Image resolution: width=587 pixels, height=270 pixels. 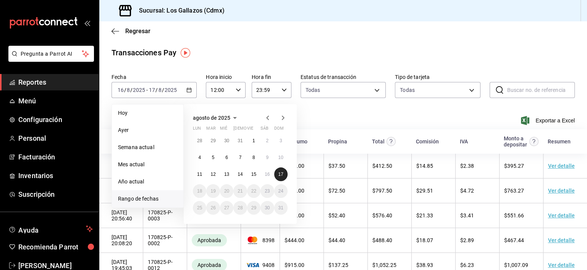 What do you see at coordinates (267, 158) in the screenshot?
I see `abbr: 9 de agosto de 2025` at bounding box center [267, 158].